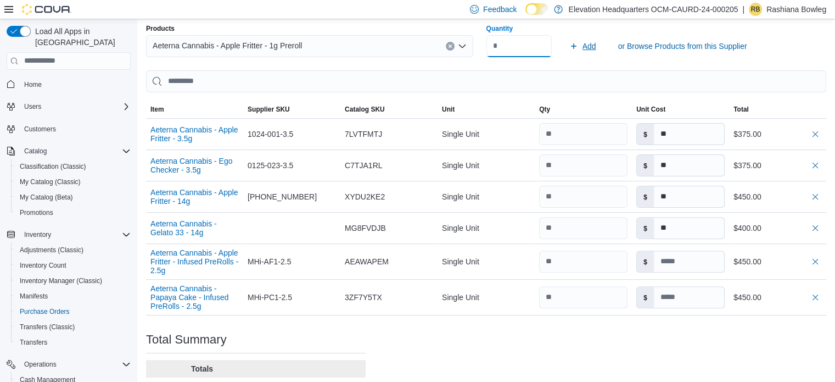 This screenshot has height=382, width=835. I want to click on a: Customers, so click(40, 129).